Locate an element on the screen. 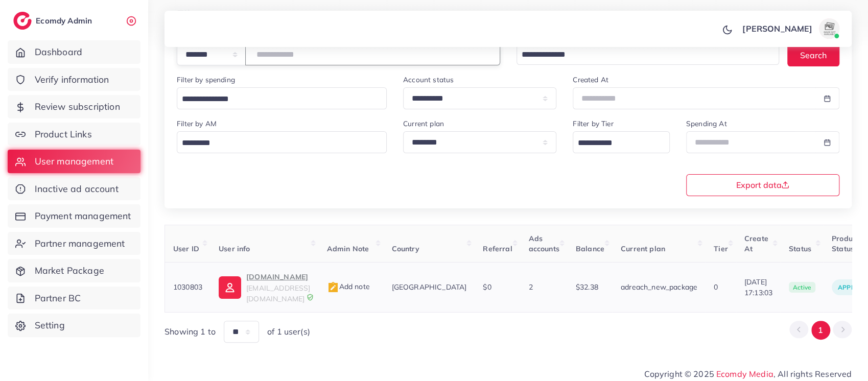 This screenshot has height=381, width=868. span: , All rights Reserved is located at coordinates (812, 374).